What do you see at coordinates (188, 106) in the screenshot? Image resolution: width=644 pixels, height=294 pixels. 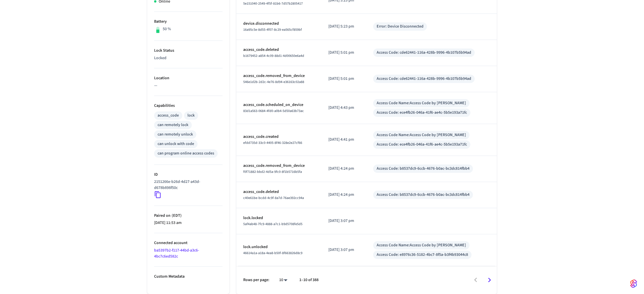 I see `p: Capabilities` at bounding box center [188, 106].